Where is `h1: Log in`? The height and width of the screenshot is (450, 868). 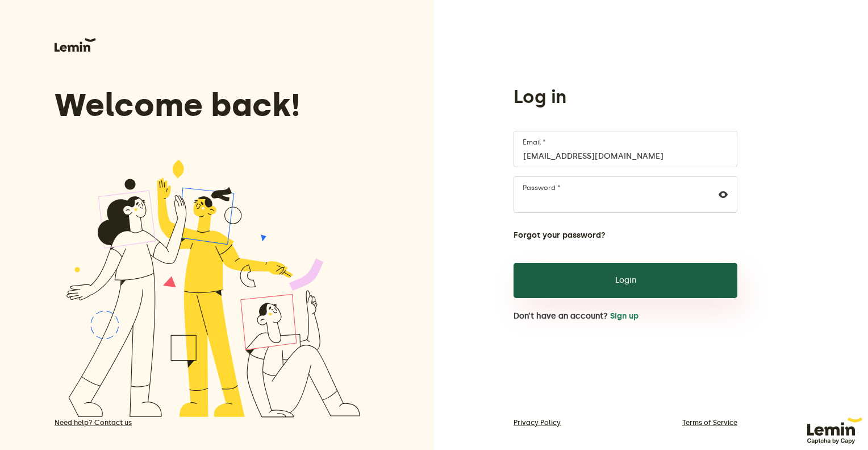 h1: Log in is located at coordinates (540, 97).